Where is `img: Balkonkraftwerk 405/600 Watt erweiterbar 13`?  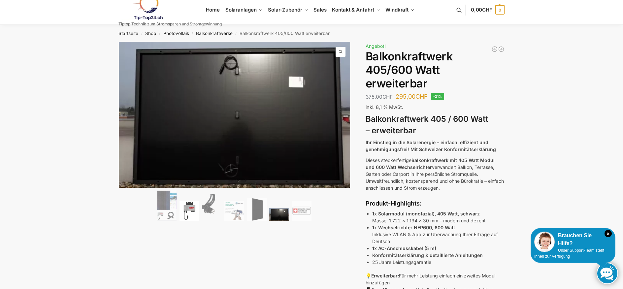
img: Balkonkraftwerk 405/600 Watt erweiterbar 13 is located at coordinates (466, 158).